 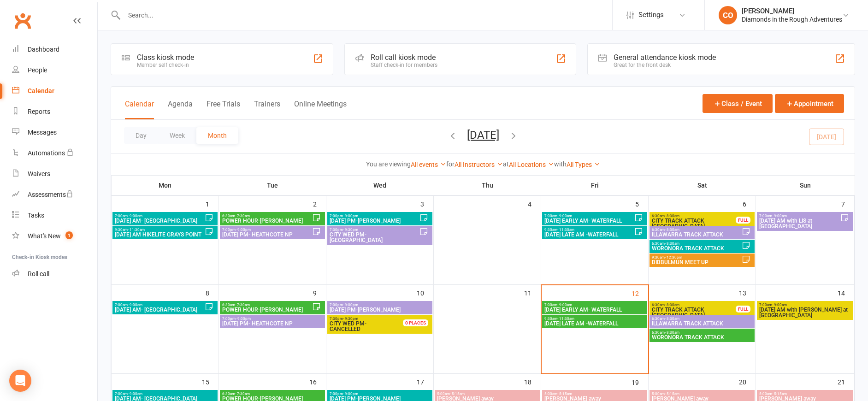 I want to click on span: WORONORA TRACK ATTACK, so click(x=702, y=337).